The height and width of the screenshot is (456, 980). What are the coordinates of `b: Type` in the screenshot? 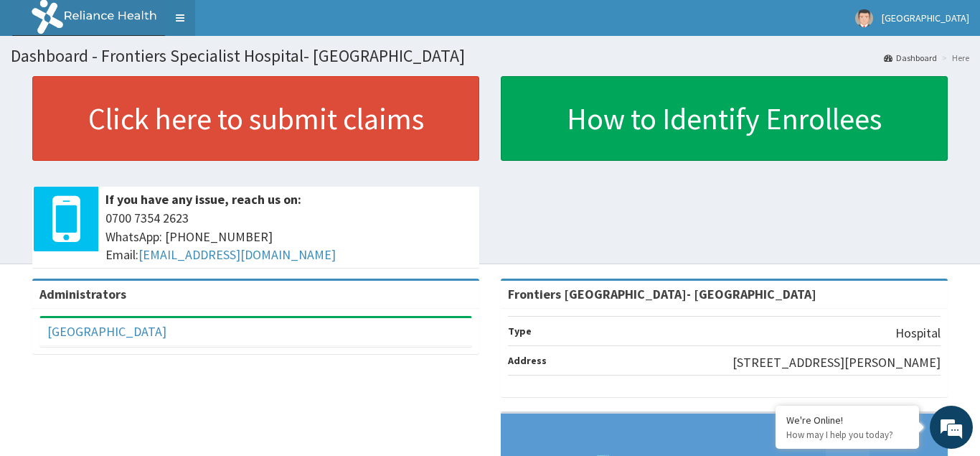 It's located at (520, 331).